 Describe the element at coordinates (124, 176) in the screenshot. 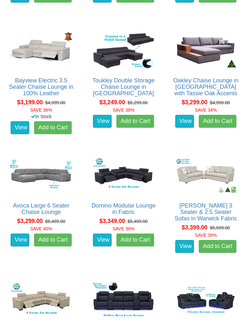

I see `img: Domino Modular Lounge in Fabric` at that location.